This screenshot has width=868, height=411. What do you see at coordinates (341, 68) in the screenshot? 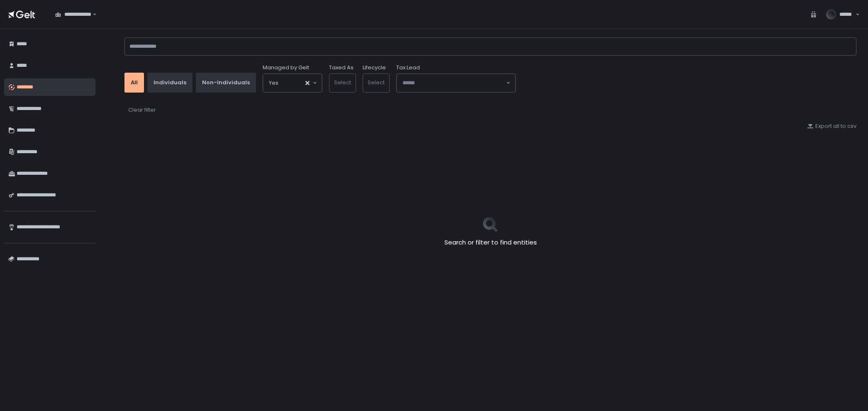
I see `label: Taxed As` at bounding box center [341, 68].